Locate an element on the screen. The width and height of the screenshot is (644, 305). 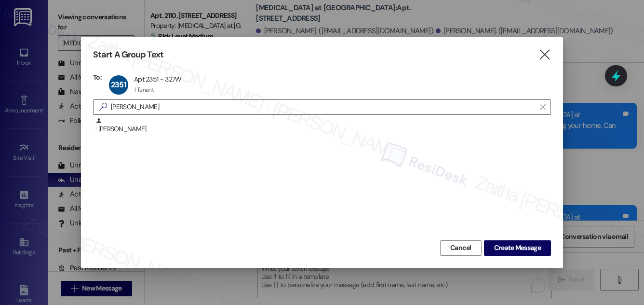
h3: To: is located at coordinates (97, 77).